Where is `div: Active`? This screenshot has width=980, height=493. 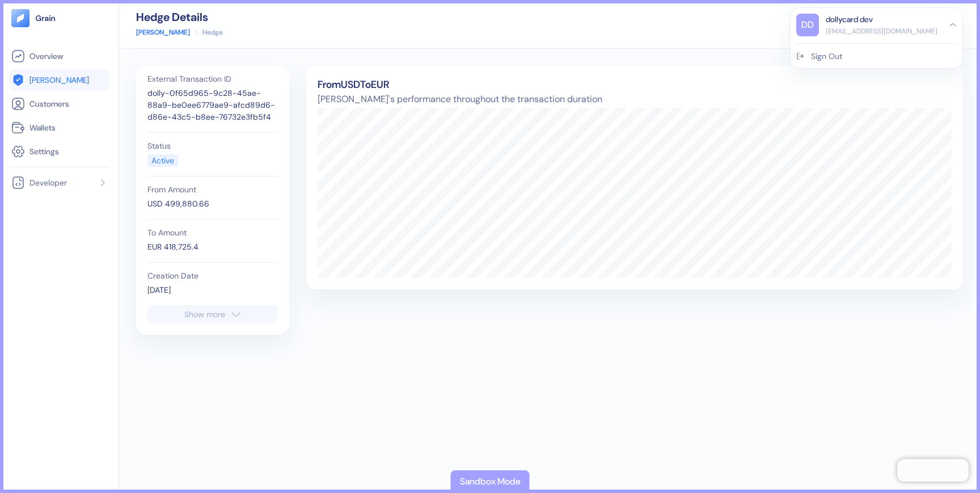 div: Active is located at coordinates (163, 160).